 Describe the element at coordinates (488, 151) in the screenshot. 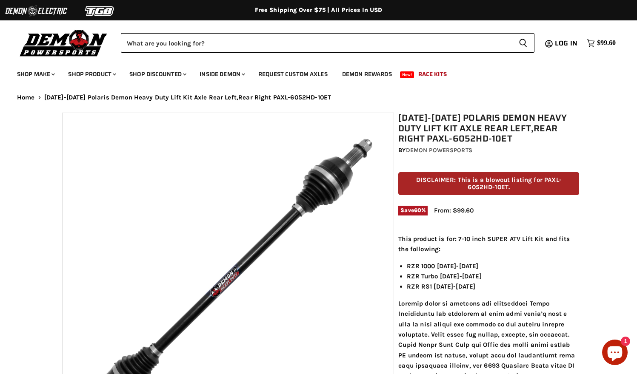

I see `div: by` at that location.